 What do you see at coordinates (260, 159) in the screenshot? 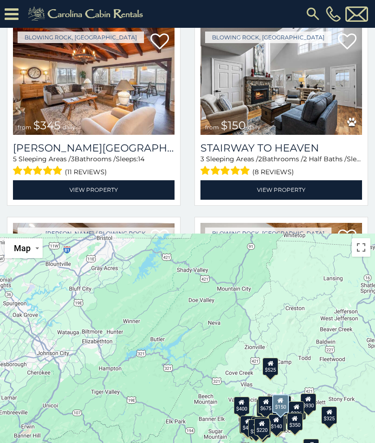
I see `span: 2` at bounding box center [260, 159].